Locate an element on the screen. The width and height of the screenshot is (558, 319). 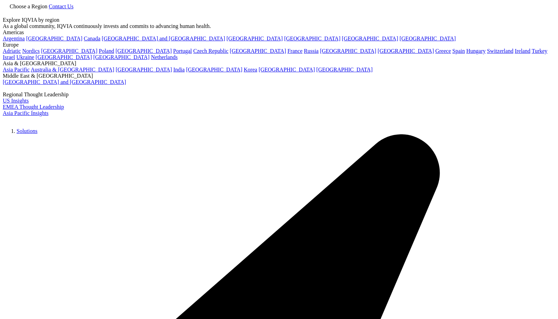
a: Contact Us is located at coordinates (61, 6).